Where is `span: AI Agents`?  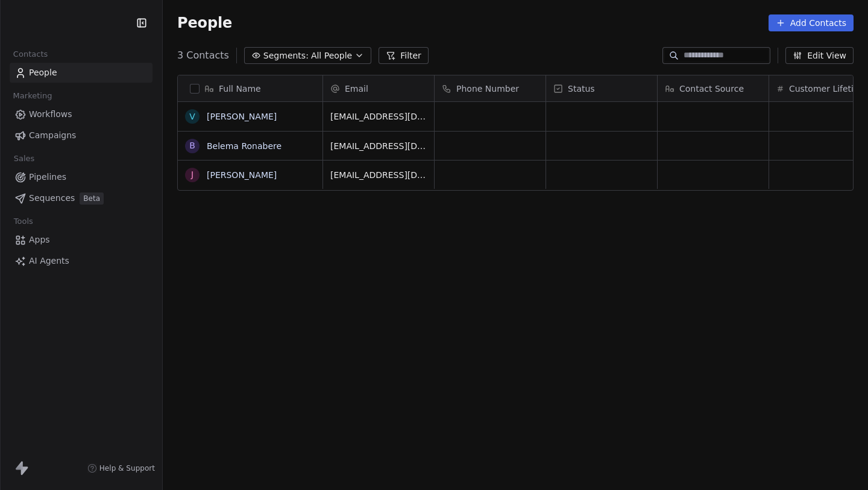 span: AI Agents is located at coordinates (49, 260).